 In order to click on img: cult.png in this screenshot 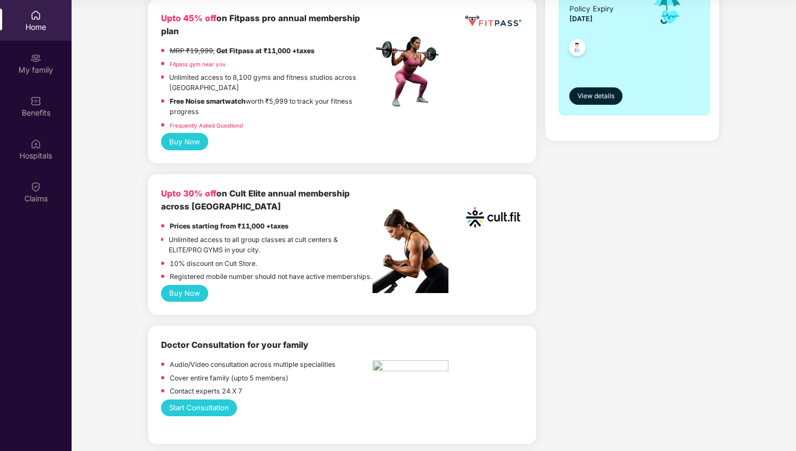, I will do `click(493, 217)`.